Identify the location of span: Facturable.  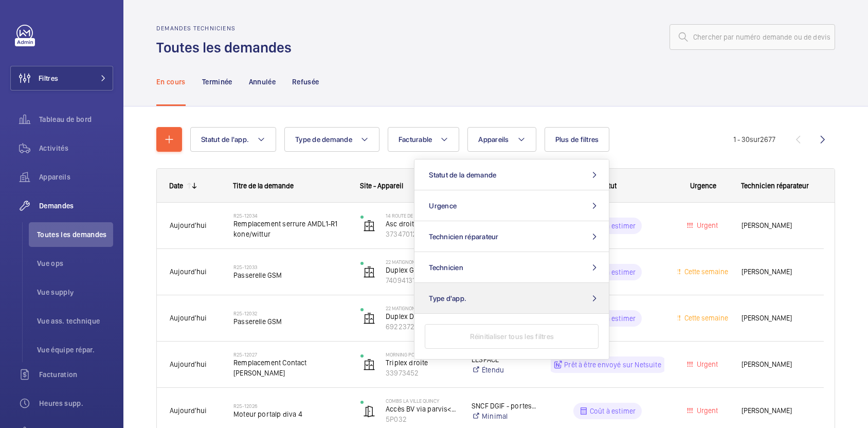
(415, 140).